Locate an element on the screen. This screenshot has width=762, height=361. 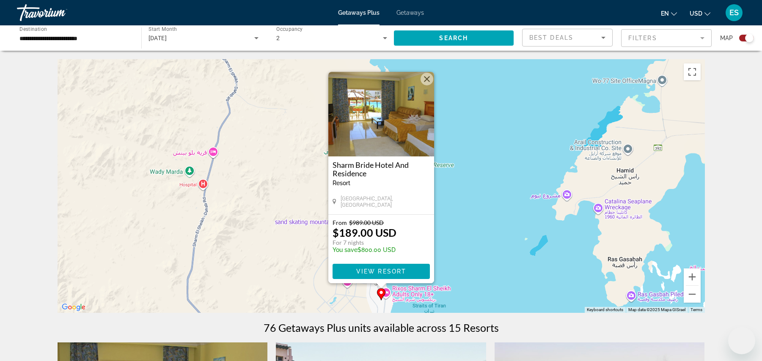
button: Toggle fullscreen view is located at coordinates (692, 72).